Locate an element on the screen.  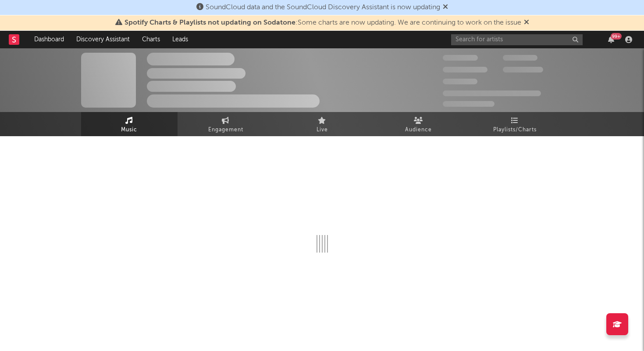
span: 50,000,000 Monthly Listeners is located at coordinates (492, 93).